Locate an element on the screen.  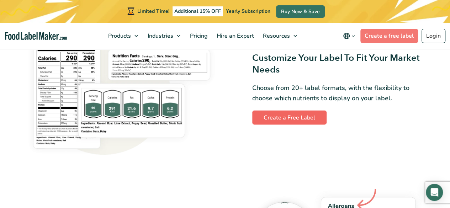
a: Hire an Expert is located at coordinates (234, 36).